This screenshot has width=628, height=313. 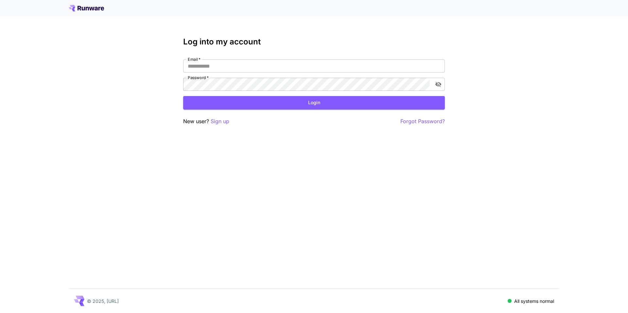 I want to click on p: Forgot Password?, so click(x=423, y=121).